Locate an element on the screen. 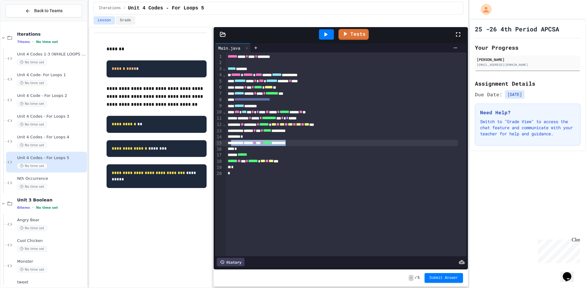 This screenshot has width=586, height=288. div: 1 is located at coordinates (219, 57).